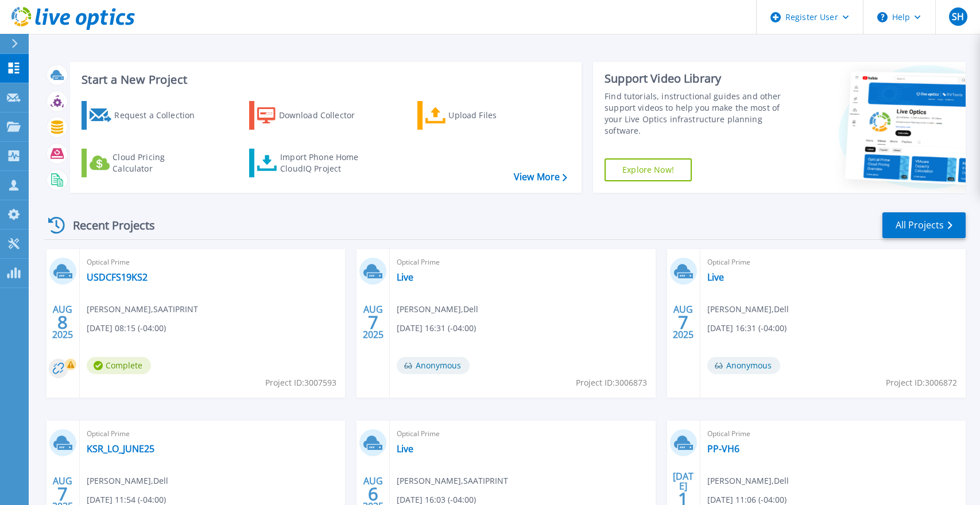  I want to click on div: Cloud Pricing Calculator, so click(159, 163).